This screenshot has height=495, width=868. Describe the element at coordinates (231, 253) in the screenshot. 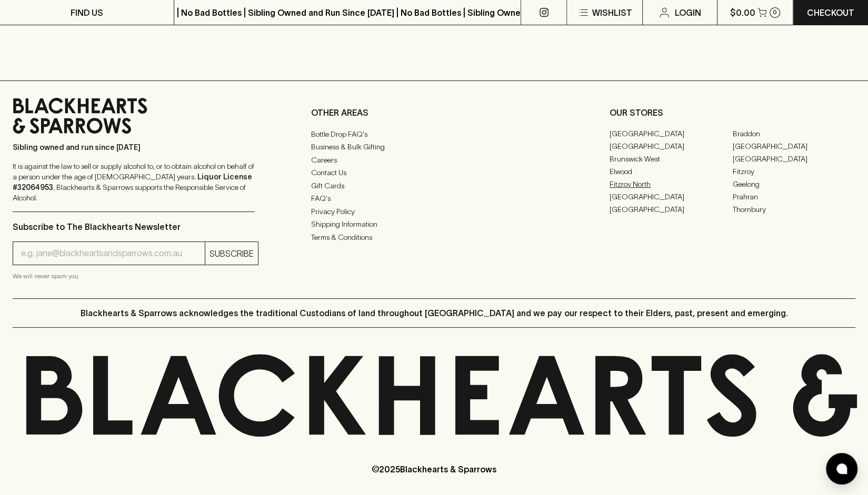

I see `button: SUBSCRIBE` at that location.